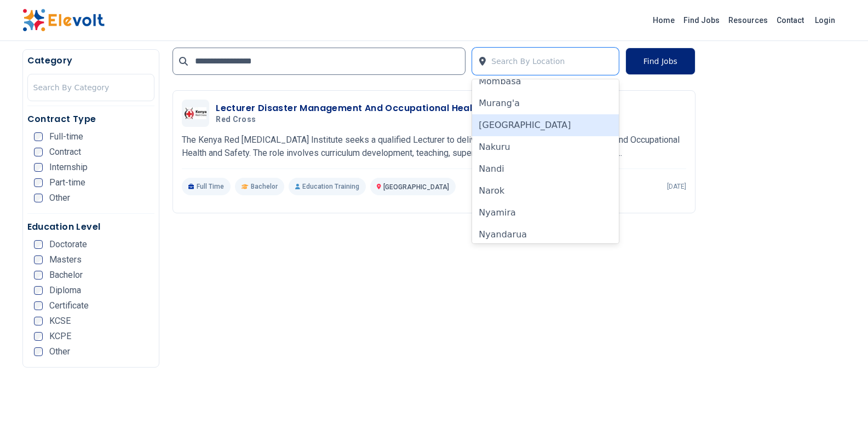 The image size is (868, 425). Describe the element at coordinates (69, 168) in the screenshot. I see `span: Internship` at that location.